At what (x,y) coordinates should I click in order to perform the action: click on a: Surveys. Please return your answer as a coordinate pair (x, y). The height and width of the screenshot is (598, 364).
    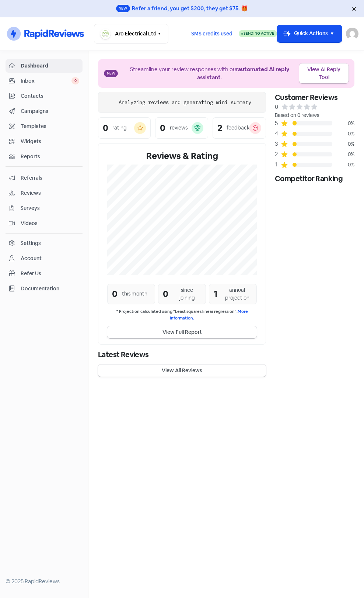
    Looking at the image, I should click on (44, 208).